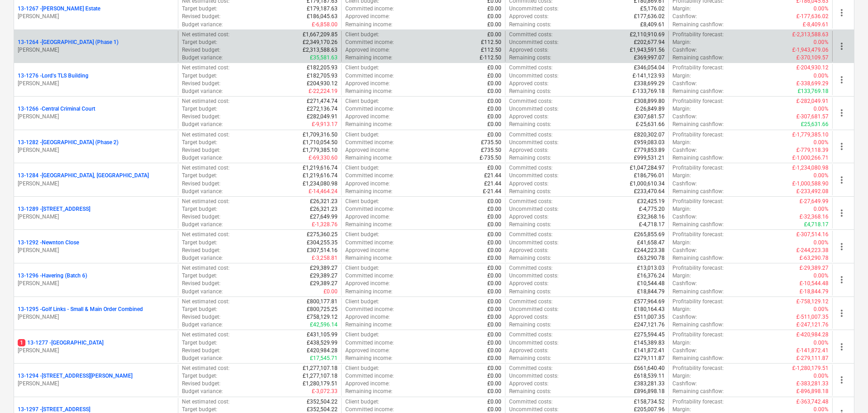 The image size is (868, 413). I want to click on p: £21.44, so click(493, 176).